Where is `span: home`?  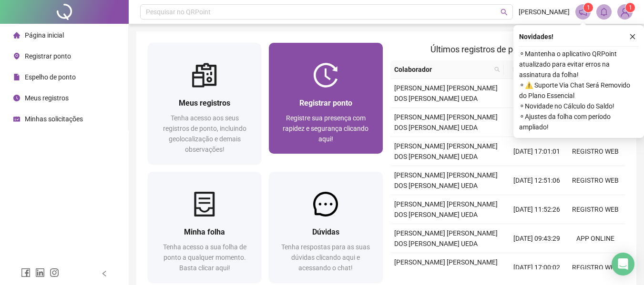 span: home is located at coordinates (17, 35).